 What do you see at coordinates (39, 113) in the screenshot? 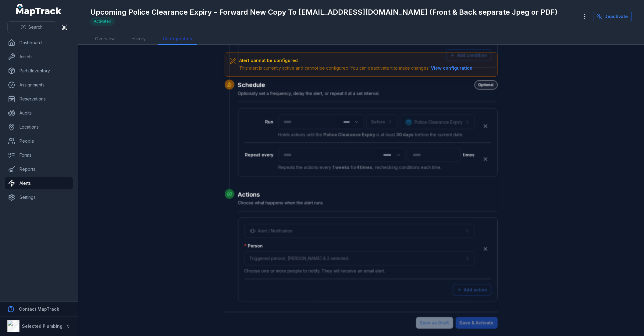
I see `a: Audits` at bounding box center [39, 113].